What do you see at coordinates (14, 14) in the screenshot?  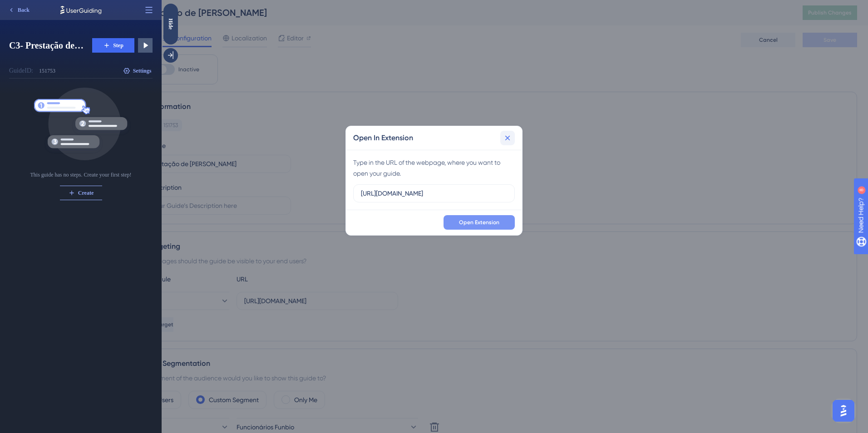 I see `img: launcher-image-alternative-text` at bounding box center [14, 14].